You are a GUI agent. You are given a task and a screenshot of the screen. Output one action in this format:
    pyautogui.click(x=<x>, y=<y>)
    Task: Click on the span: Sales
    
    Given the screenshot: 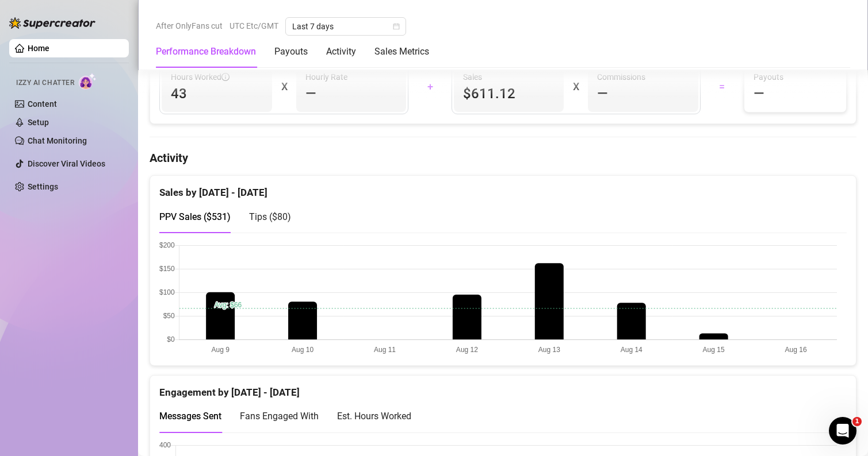 What is the action you would take?
    pyautogui.click(x=509, y=77)
    